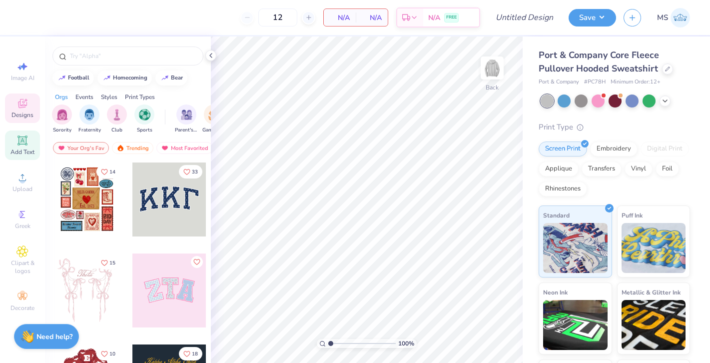 The width and height of the screenshot is (710, 363). I want to click on span: 100 %, so click(406, 343).